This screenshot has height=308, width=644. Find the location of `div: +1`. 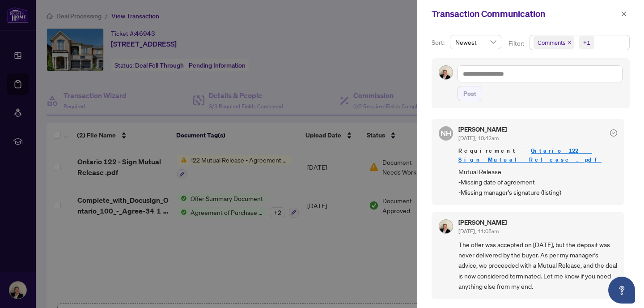

div: +1 is located at coordinates (587, 42).